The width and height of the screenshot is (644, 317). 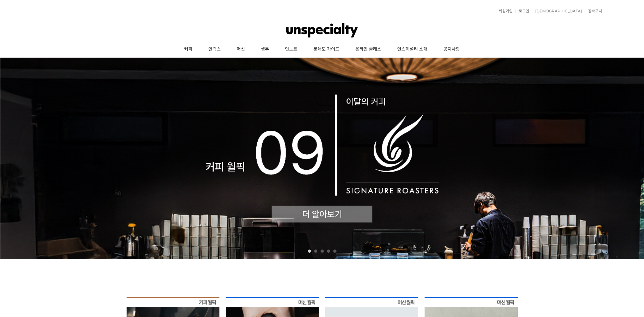 I want to click on a: 생두, so click(x=265, y=49).